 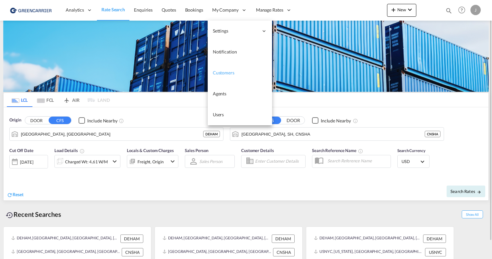 What do you see at coordinates (236, 31) in the screenshot?
I see `span: Settings` at bounding box center [236, 31].